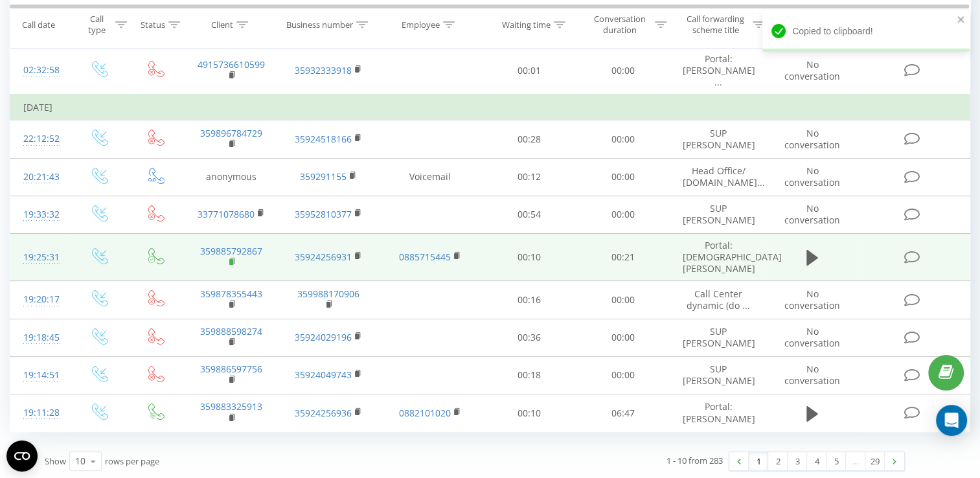 This screenshot has height=478, width=980. Describe the element at coordinates (619, 25) in the screenshot. I see `div: Conversation duration` at that location.